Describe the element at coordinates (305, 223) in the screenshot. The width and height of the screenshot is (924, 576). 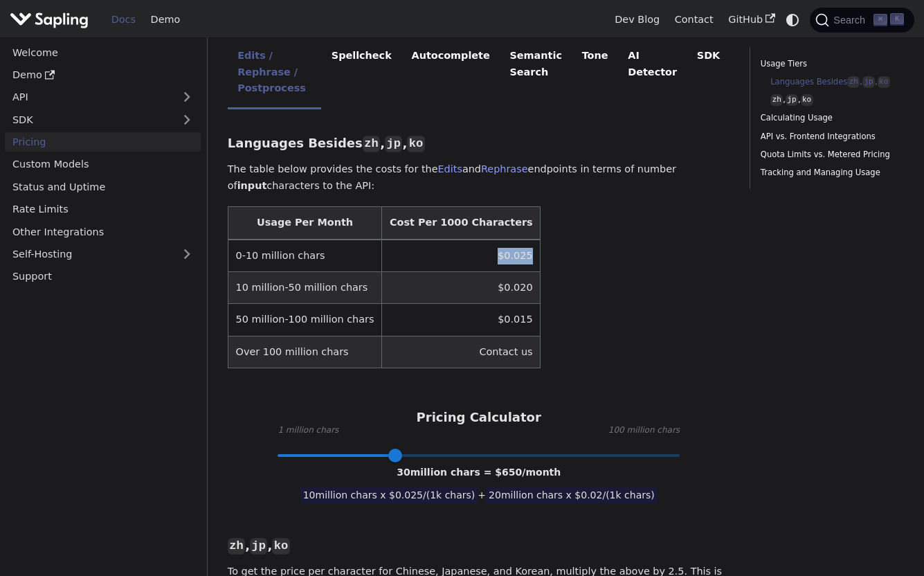
I see `th: Usage Per Month` at that location.